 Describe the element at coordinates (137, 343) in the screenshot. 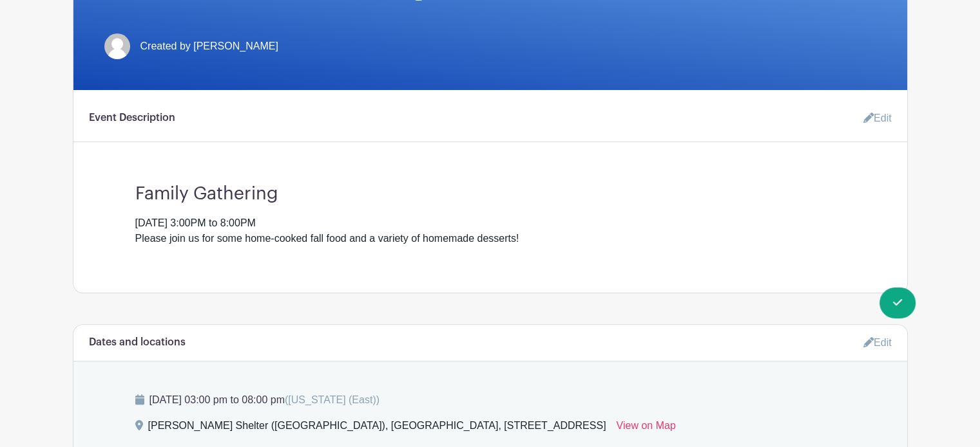

I see `h6: Dates and locations` at that location.